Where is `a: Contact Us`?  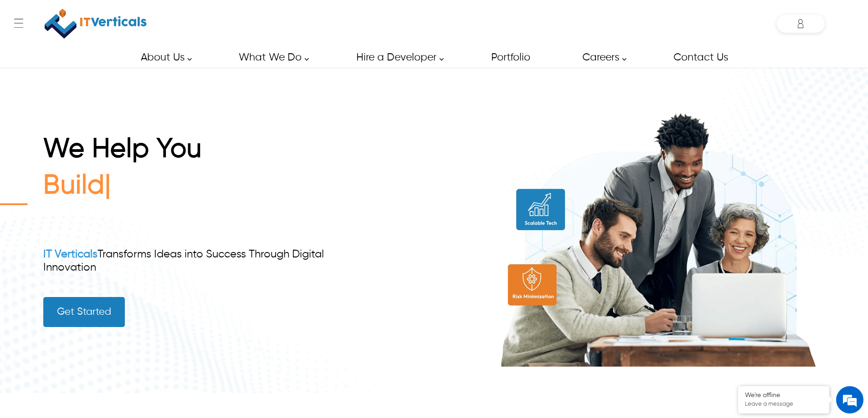 a: Contact Us is located at coordinates (700, 57).